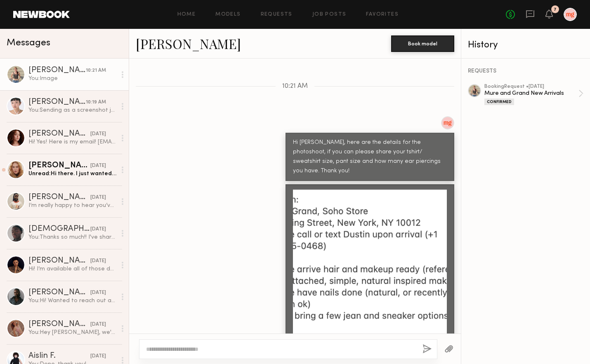 Image resolution: width=590 pixels, height=364 pixels. I want to click on div: REQUESTS, so click(526, 71).